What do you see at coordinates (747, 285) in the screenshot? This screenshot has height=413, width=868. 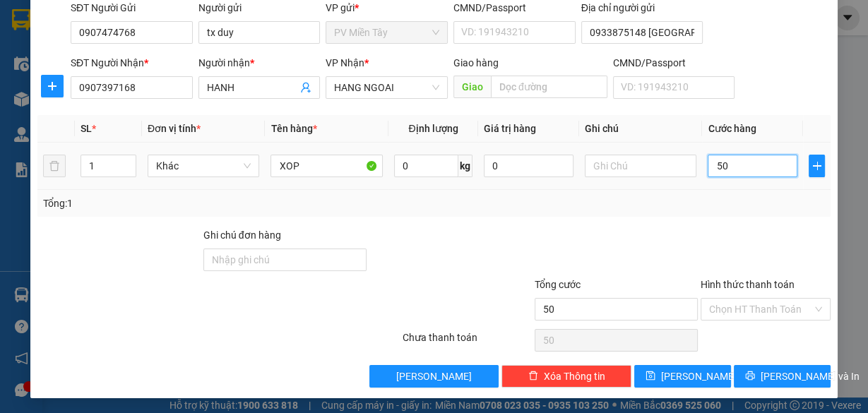 I see `label: Hình thức thanh toán` at bounding box center [747, 285].